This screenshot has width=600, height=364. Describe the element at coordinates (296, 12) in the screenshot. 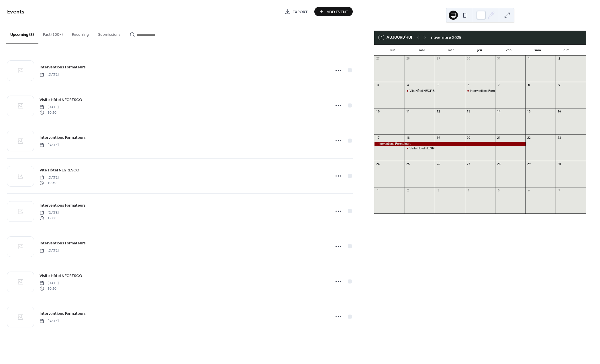

I see `a: Export` at that location.